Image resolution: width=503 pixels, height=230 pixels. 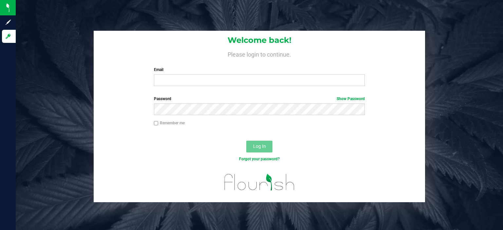 I want to click on inline-svg: Sign up, so click(x=8, y=22).